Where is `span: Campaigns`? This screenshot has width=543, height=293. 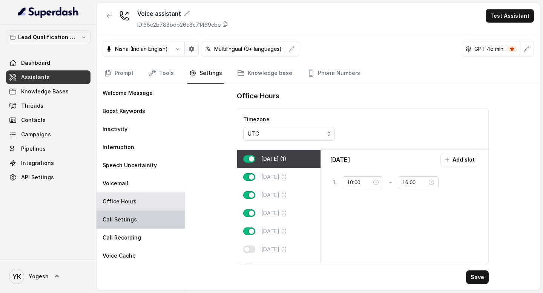
span: Campaigns is located at coordinates (36, 135).